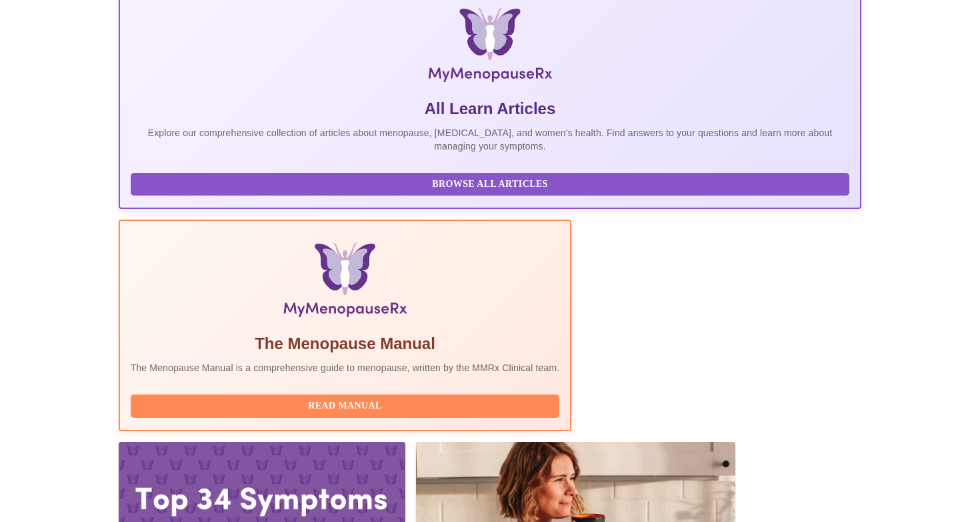  I want to click on p: The Menopause Manual is a comprehensive guide to menopause, written by the MMRx Clinical team., so click(345, 368).